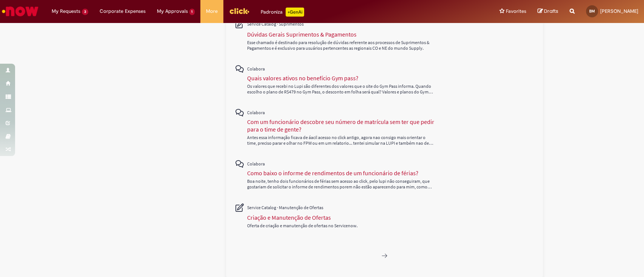 This screenshot has width=644, height=277. Describe the element at coordinates (172, 11) in the screenshot. I see `span: My Approvals` at that location.